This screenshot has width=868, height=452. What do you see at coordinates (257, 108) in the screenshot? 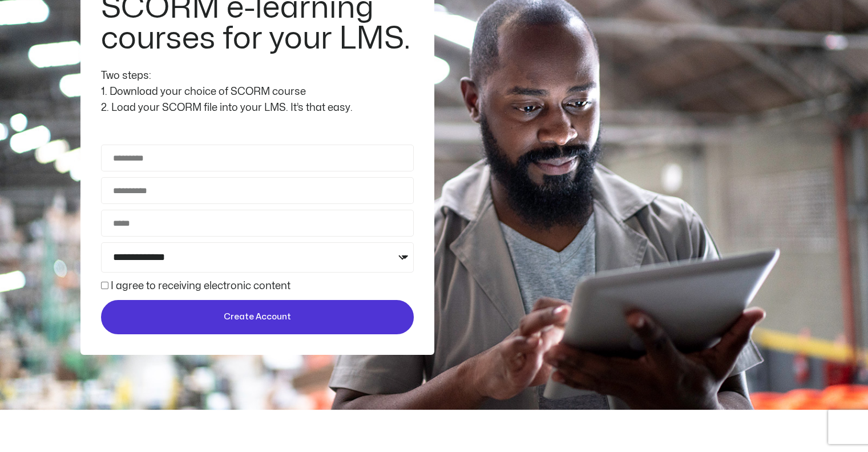
I see `div: 2. Load your SCORM file into your LMS. It’s that easy.` at bounding box center [257, 108].